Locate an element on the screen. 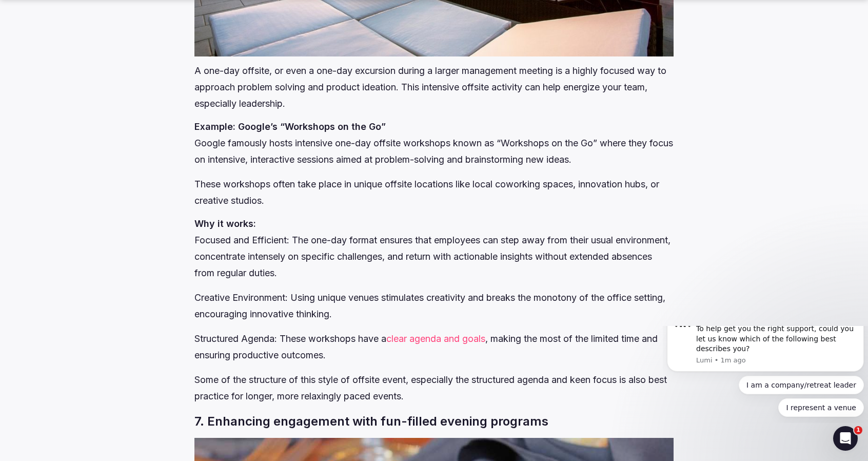  p: Google famously hosts intensive one-day offsite workshops known as “Workshops on the Go” where th... is located at coordinates (434, 151).